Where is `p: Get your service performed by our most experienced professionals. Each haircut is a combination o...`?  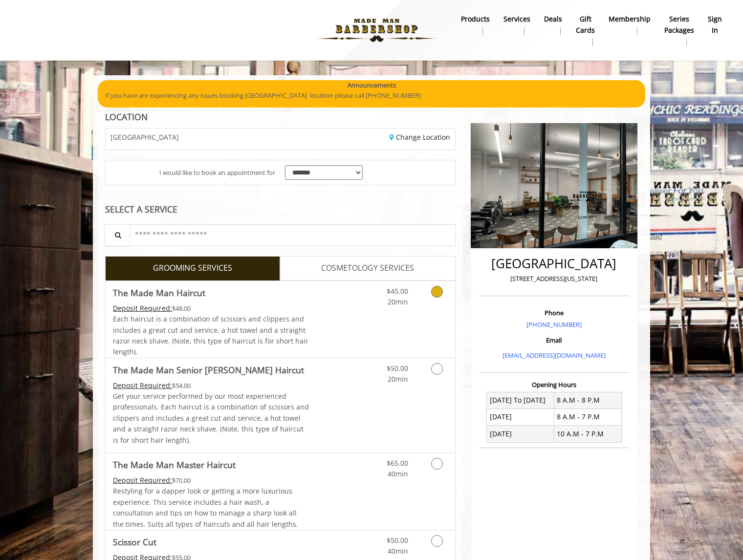
p: Get your service performed by our most experienced professionals. Each haircut is a combination o... is located at coordinates (211, 419).